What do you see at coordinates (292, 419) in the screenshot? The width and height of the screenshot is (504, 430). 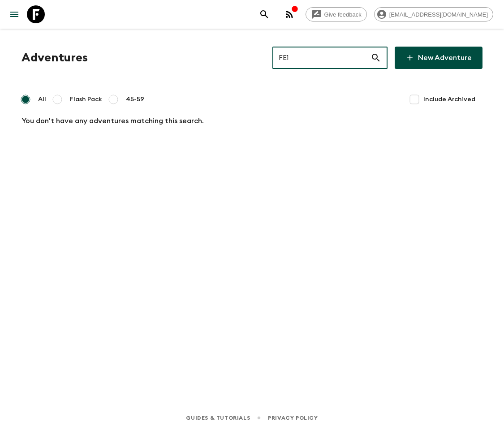 I see `a: Privacy Policy` at bounding box center [292, 419].